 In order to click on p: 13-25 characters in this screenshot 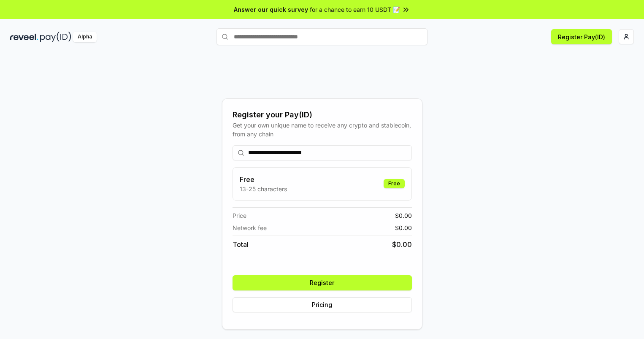, I will do `click(264, 188)`.